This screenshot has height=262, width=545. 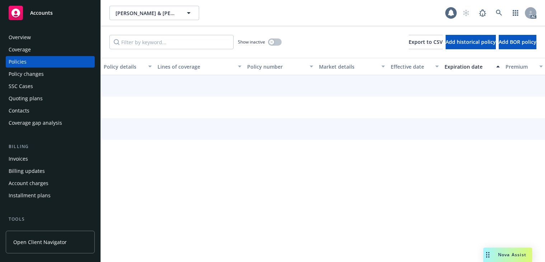 I want to click on a: Search, so click(x=499, y=13).